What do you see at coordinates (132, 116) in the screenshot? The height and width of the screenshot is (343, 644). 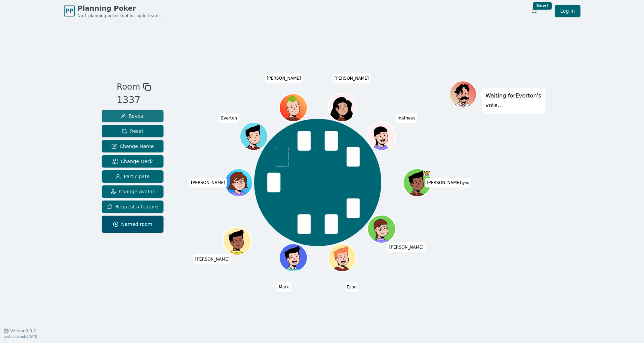 I see `span: Reveal` at bounding box center [132, 116].